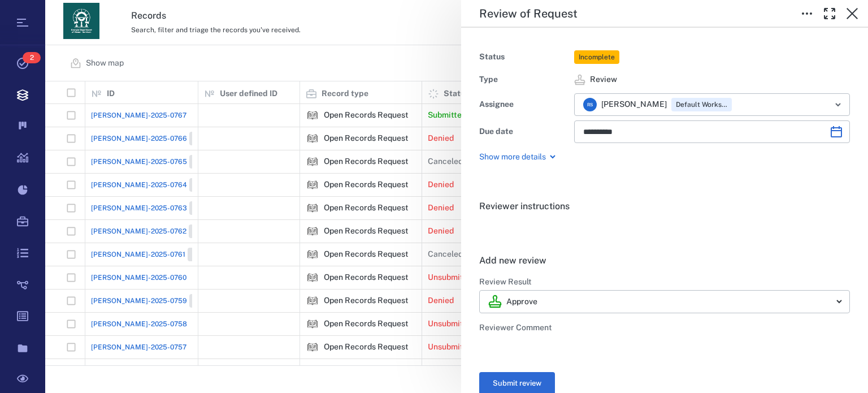 The image size is (868, 393). I want to click on div: Status, so click(524, 57).